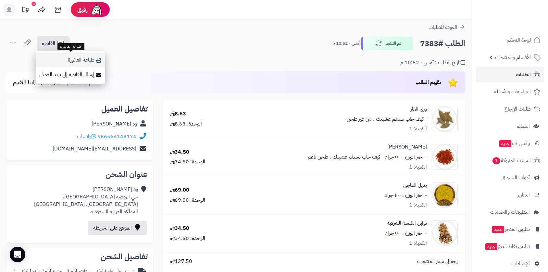 The height and width of the screenshot is (272, 548). What do you see at coordinates (442, 44) in the screenshot?
I see `h2: الطلب #7383` at bounding box center [442, 44].